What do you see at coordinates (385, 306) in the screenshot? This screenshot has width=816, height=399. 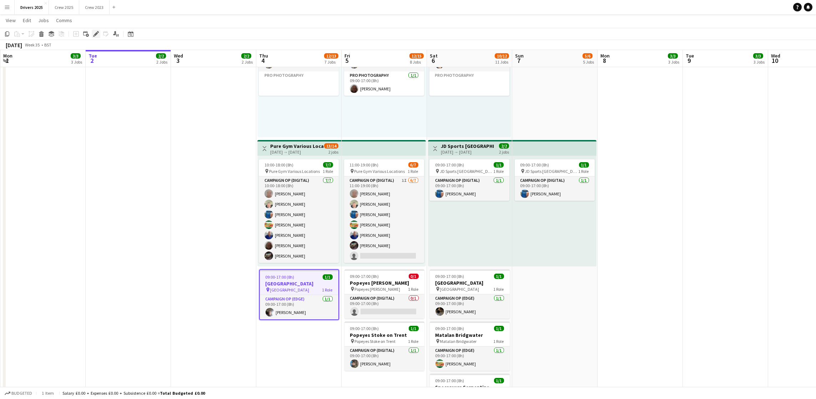 I see `app-card-role: Campaign Op (Digital)0/109:00-17:00 (8h)` at bounding box center [385, 306].